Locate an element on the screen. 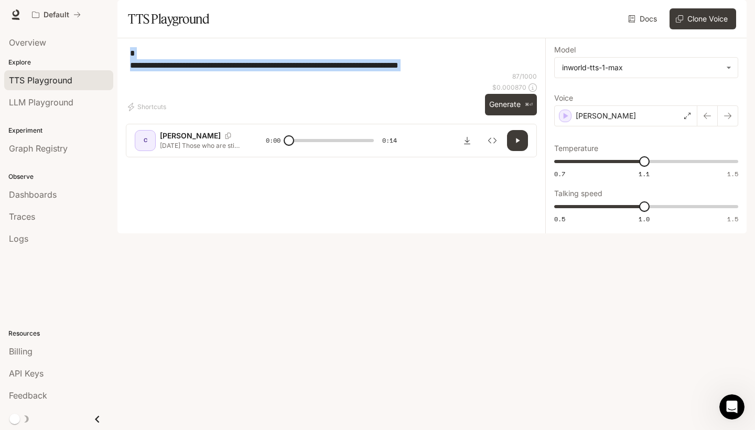  p: 87 / 1000 is located at coordinates (524, 76).